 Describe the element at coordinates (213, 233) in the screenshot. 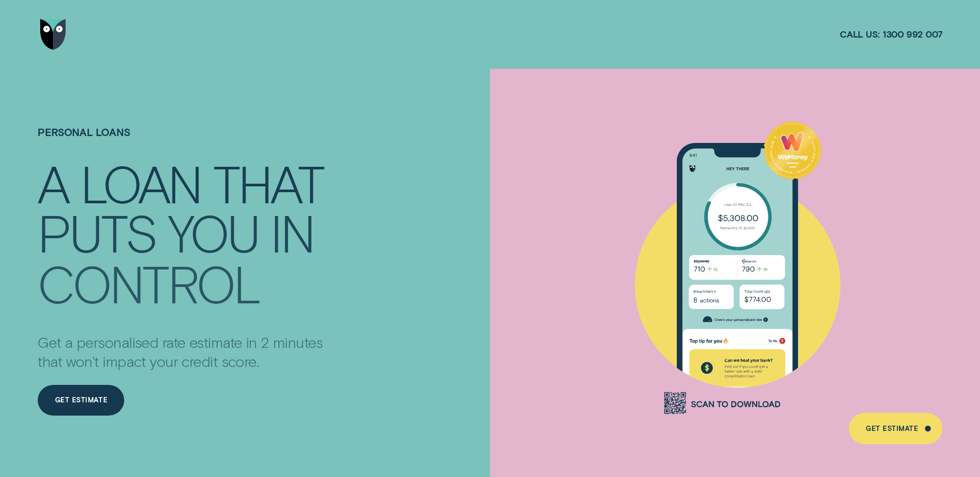

I see `div: YOU` at that location.